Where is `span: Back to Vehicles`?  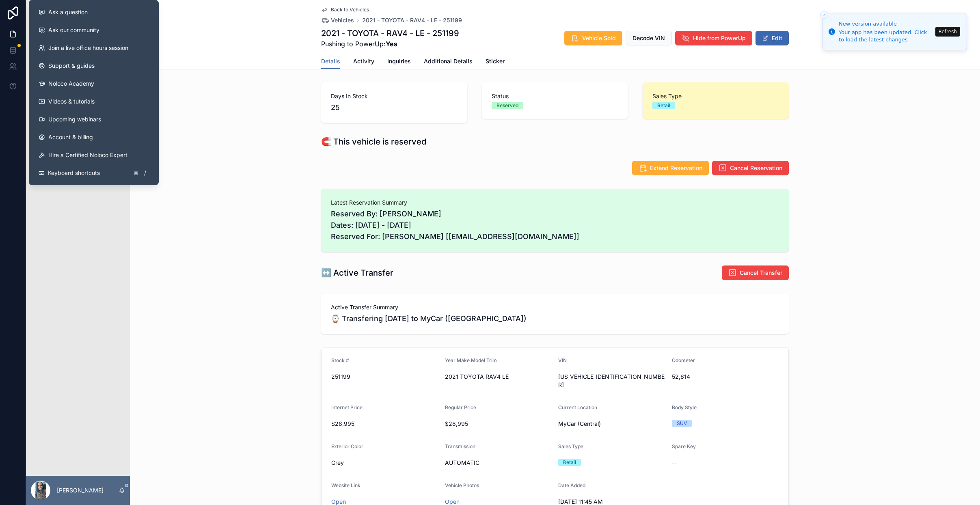
span: Back to Vehicles is located at coordinates (350, 10).